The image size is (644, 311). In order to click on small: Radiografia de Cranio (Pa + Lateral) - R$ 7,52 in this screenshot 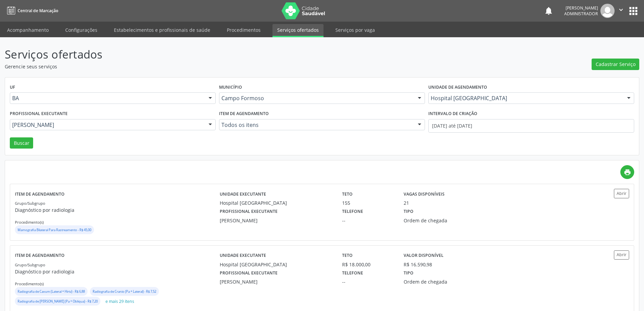, I will do `click(125, 291)`.